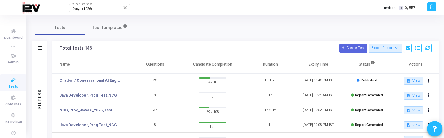  What do you see at coordinates (13, 104) in the screenshot?
I see `span: Contests` at bounding box center [13, 104].